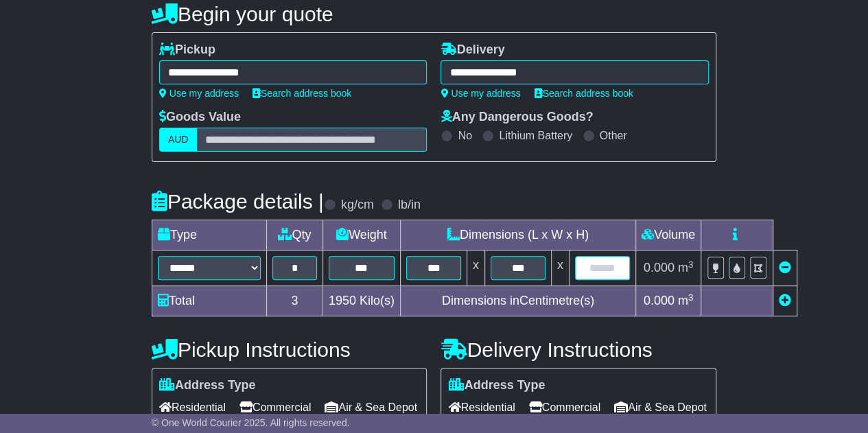  Describe the element at coordinates (361, 235) in the screenshot. I see `td: Weight` at that location.